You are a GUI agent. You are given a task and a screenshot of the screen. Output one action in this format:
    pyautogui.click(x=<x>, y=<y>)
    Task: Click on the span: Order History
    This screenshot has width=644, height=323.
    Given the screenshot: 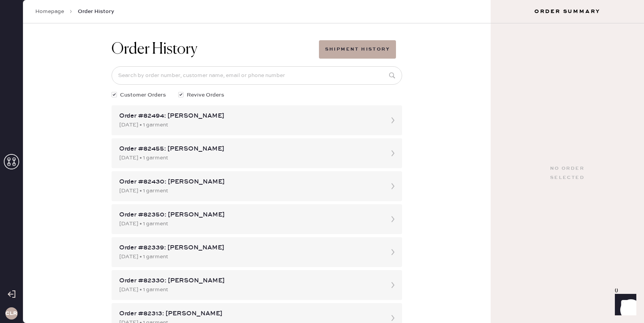 What is the action you would take?
    pyautogui.click(x=96, y=12)
    